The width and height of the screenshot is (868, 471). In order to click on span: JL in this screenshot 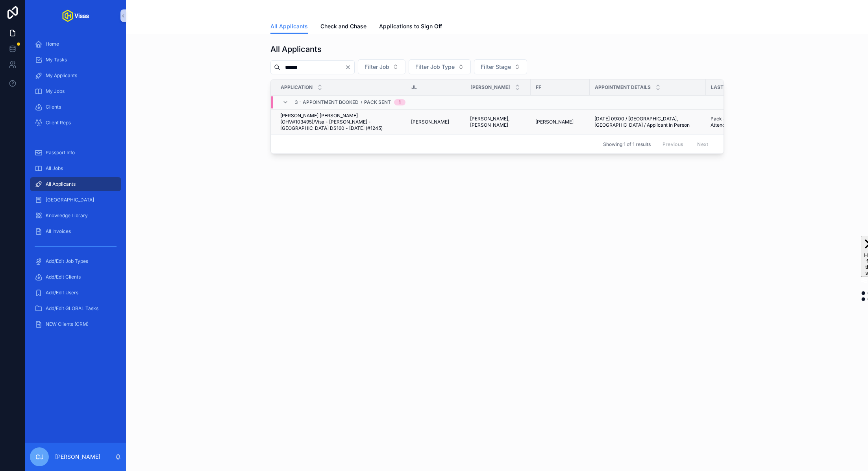, I will do `click(414, 88)`.